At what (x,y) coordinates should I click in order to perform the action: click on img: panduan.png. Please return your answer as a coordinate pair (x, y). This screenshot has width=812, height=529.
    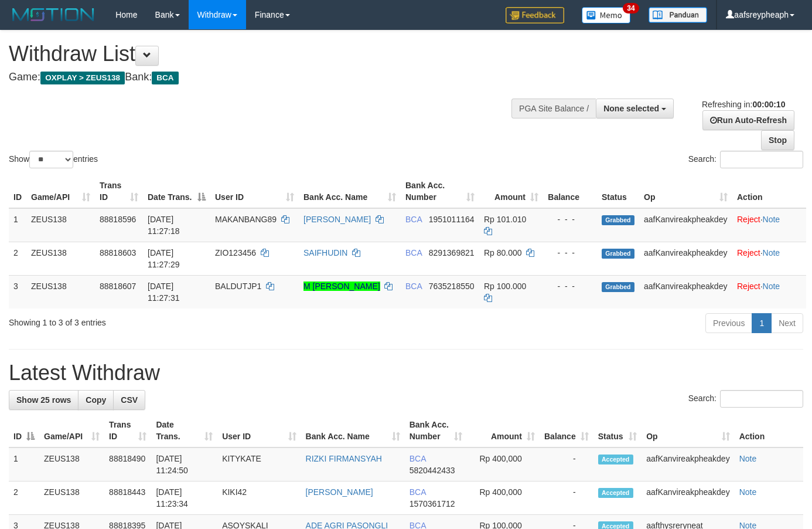
    Looking at the image, I should click on (678, 15).